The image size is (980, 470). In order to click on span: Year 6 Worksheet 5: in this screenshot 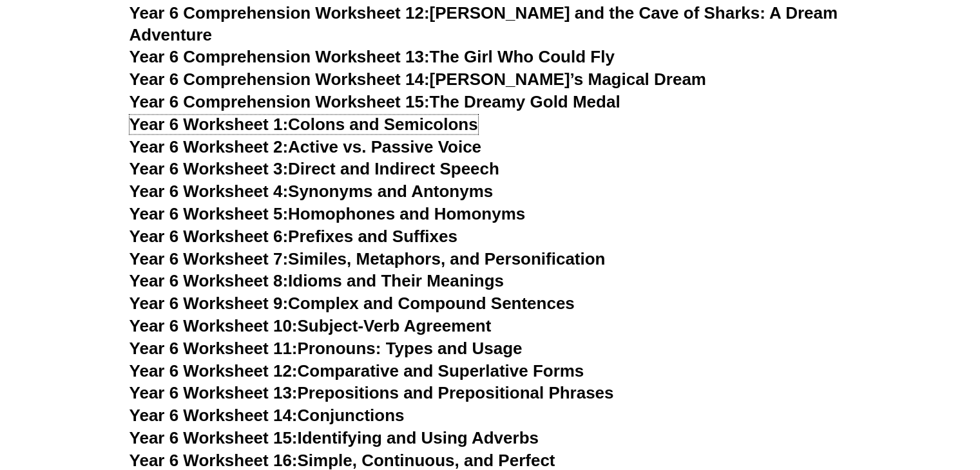, I will do `click(209, 214)`.